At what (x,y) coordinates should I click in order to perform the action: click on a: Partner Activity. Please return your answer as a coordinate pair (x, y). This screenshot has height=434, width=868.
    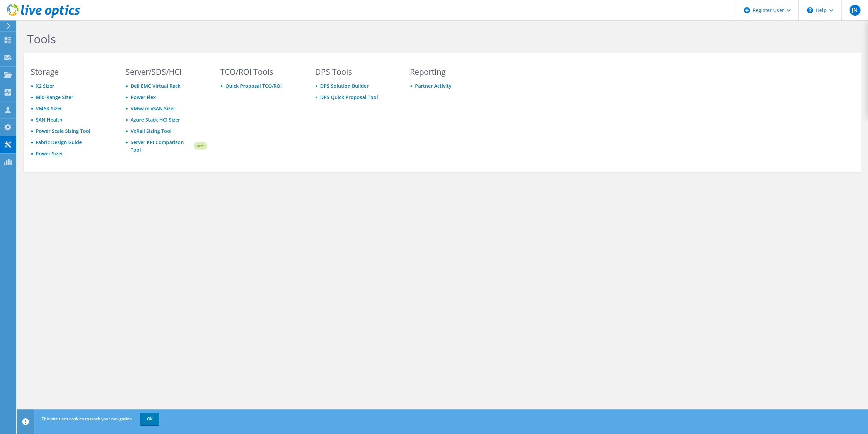
    Looking at the image, I should click on (434, 86).